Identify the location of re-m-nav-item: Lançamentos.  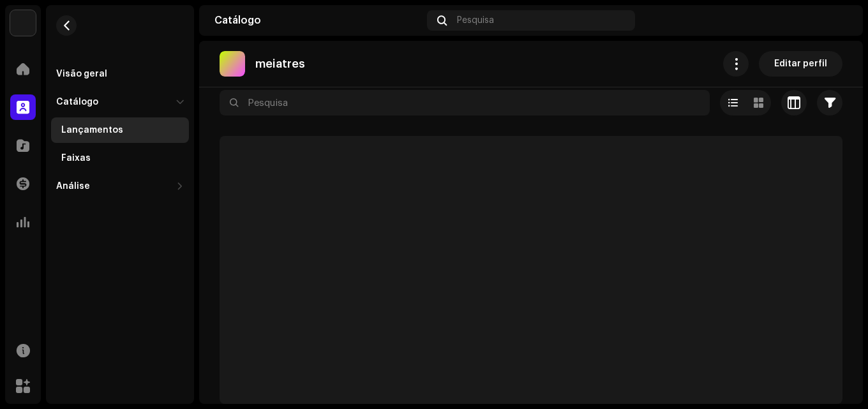
(120, 130).